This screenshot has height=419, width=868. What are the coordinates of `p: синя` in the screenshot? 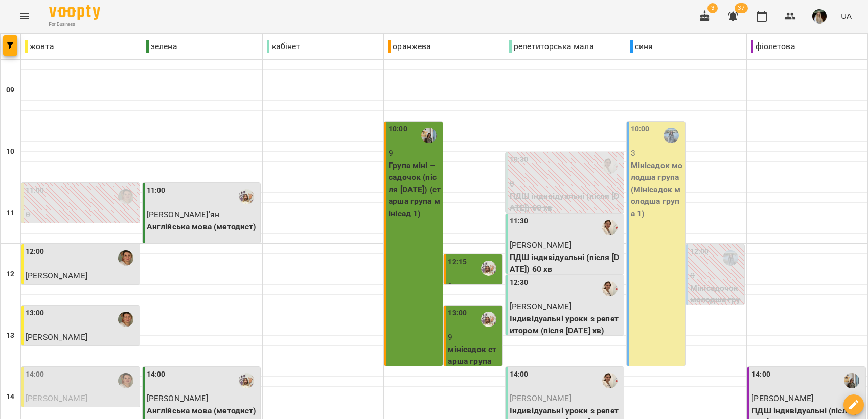 It's located at (642, 47).